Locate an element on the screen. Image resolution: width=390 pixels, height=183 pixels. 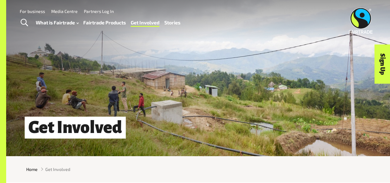
a: What is Fairtrade is located at coordinates (57, 23).